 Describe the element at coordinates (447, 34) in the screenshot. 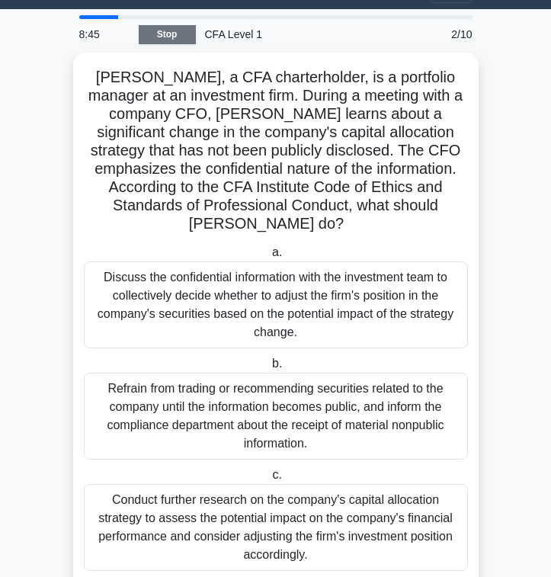

I see `div: 2/10` at that location.